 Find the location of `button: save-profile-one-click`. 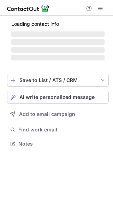

button: save-profile-one-click is located at coordinates (58, 80).